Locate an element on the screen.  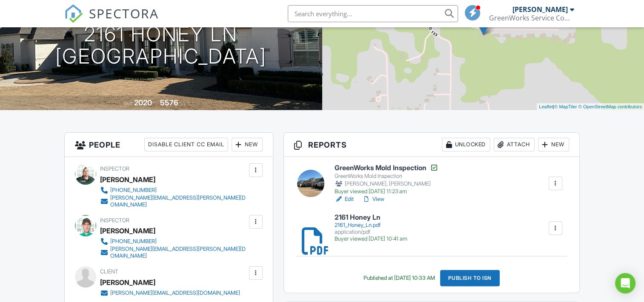
div: 2161_Honey_Ln.pdf is located at coordinates (370, 225).